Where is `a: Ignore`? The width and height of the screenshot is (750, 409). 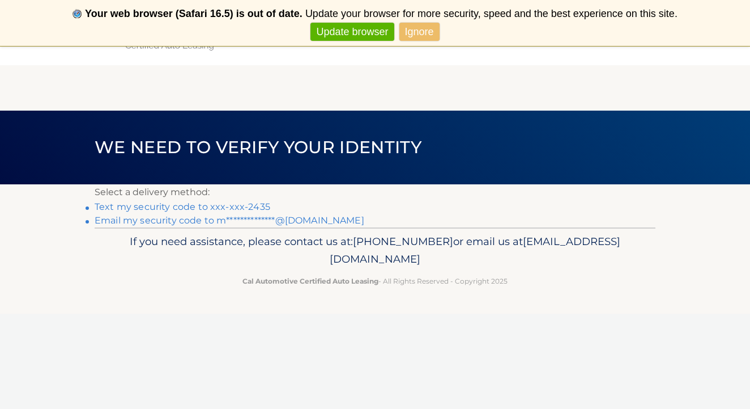
a: Ignore is located at coordinates (419, 32).